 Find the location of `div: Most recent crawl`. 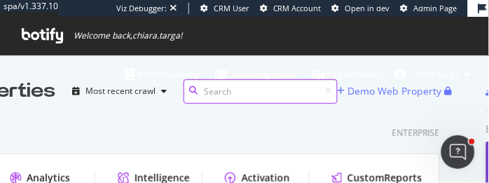

div: Most recent crawl is located at coordinates (120, 91).